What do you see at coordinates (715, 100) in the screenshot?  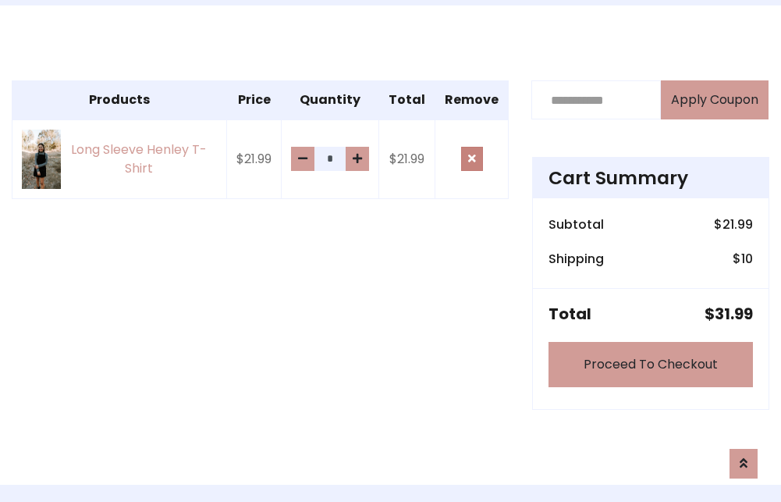 I see `button: Apply Coupon` at bounding box center [715, 100].